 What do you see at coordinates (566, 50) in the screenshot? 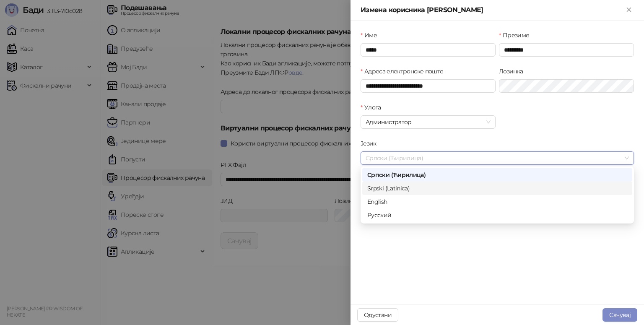
I see `input: Презиме` at bounding box center [566, 50].